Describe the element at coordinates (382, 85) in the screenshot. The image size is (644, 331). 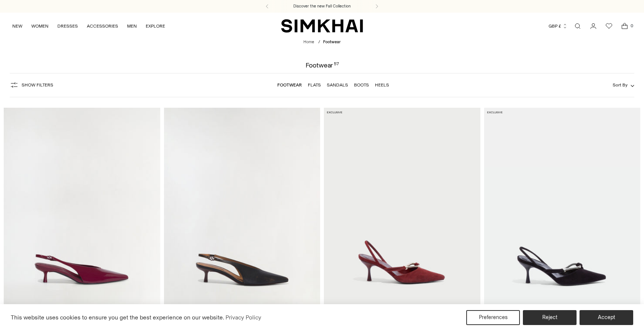
I see `a: Heels` at that location.